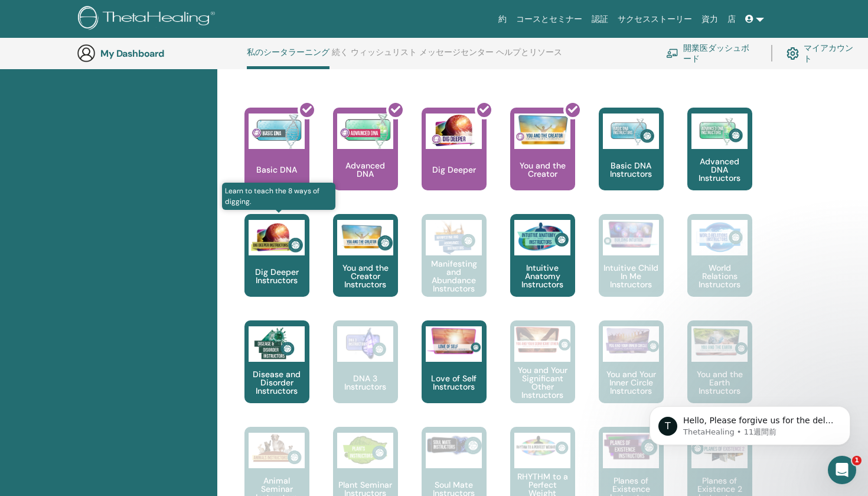  I want to click on a: 続く, so click(340, 57).